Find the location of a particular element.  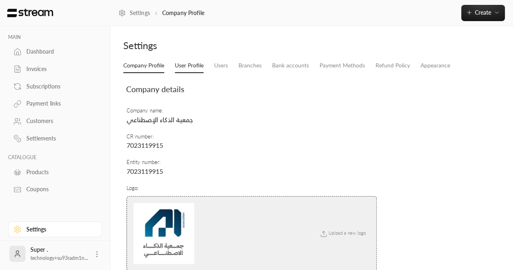

a: User Profile is located at coordinates (189, 66).